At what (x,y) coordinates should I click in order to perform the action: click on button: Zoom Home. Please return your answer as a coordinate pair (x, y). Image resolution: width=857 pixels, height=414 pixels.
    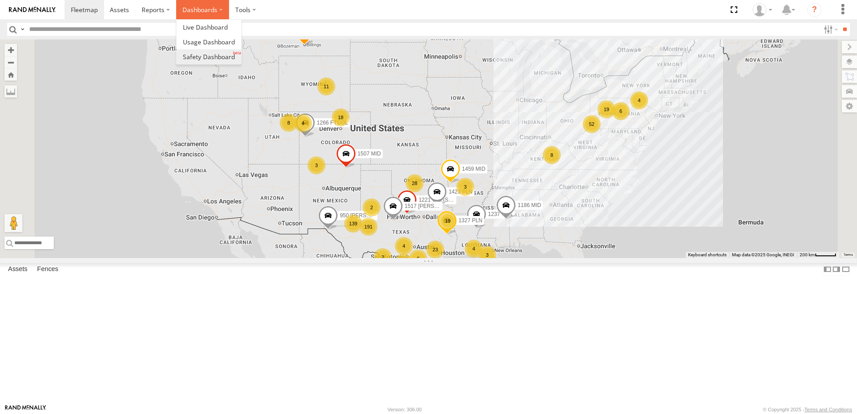
    Looking at the image, I should click on (11, 74).